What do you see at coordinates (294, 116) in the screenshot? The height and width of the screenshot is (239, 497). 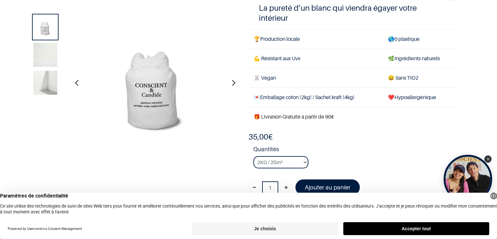 I see `font: 🎁 Livraison Gratuite à partir de 90€` at bounding box center [294, 116].